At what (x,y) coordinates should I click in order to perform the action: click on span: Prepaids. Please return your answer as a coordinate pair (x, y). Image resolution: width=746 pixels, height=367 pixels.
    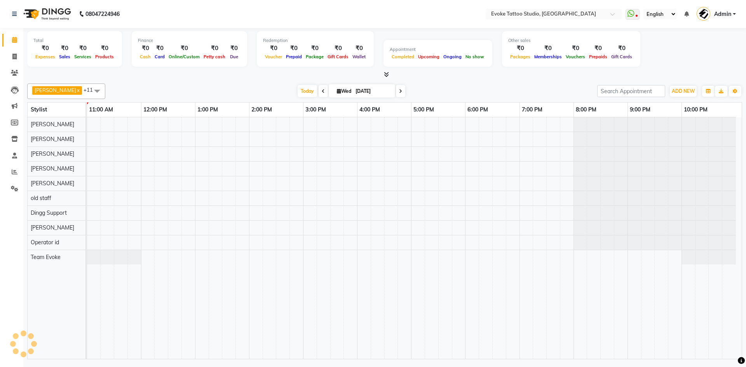
    Looking at the image, I should click on (598, 57).